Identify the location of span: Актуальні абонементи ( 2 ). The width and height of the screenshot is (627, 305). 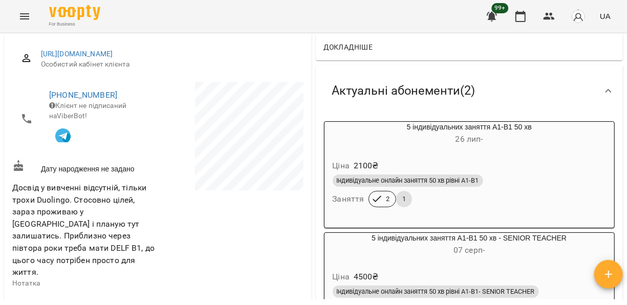
(404, 91).